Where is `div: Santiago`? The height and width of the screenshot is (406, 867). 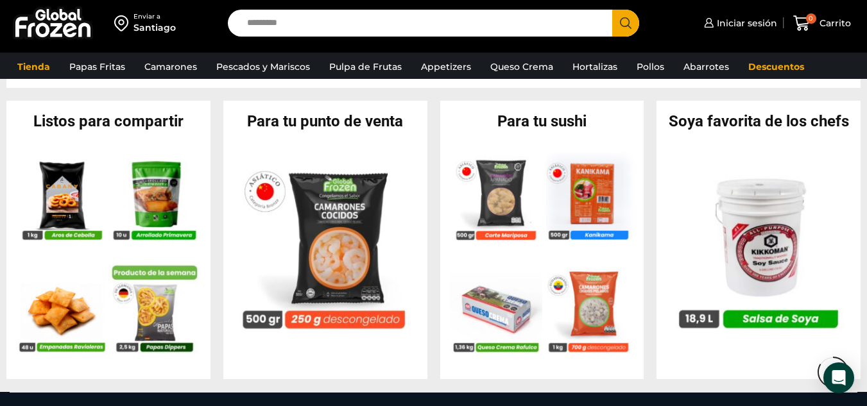
div: Santiago is located at coordinates (155, 28).